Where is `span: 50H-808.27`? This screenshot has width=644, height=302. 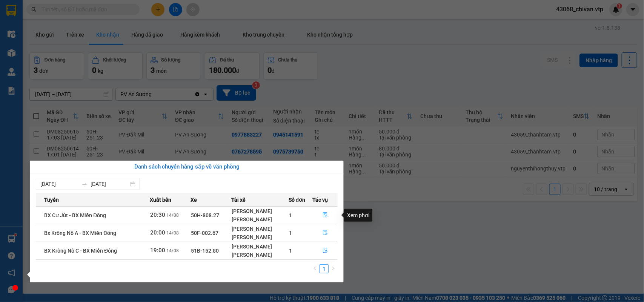
span: 50H-808.27 is located at coordinates (205, 216).